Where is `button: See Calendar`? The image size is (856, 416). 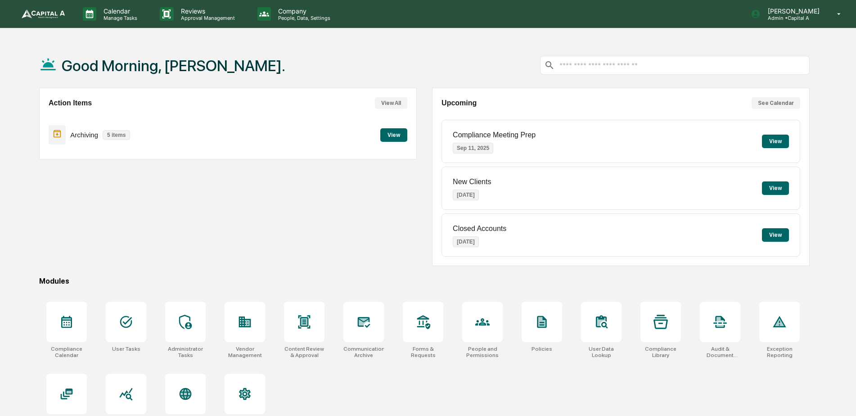 button: See Calendar is located at coordinates (776, 103).